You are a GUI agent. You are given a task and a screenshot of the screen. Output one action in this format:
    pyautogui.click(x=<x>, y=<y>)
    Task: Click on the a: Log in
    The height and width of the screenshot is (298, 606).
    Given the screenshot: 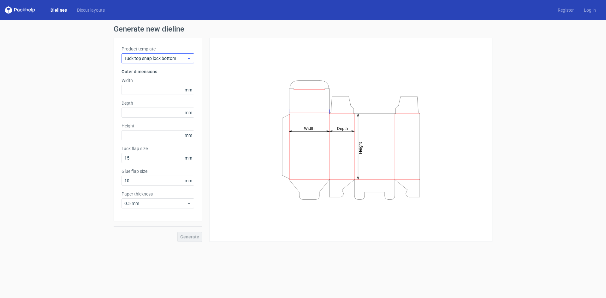 What is the action you would take?
    pyautogui.click(x=590, y=10)
    